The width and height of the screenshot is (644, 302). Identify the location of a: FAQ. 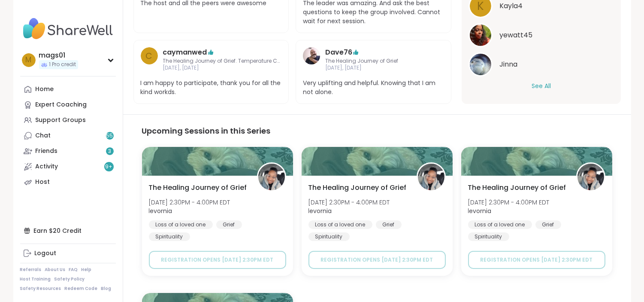
(73, 270).